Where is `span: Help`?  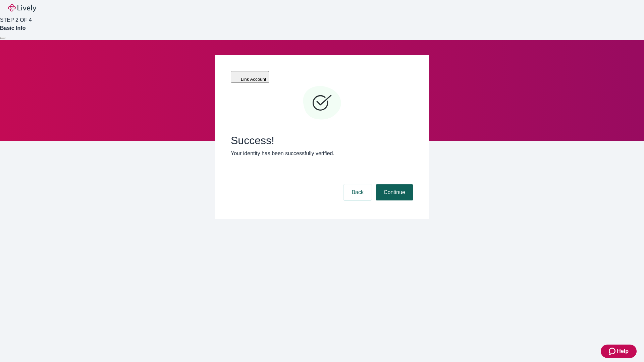
span: Help is located at coordinates (623, 351).